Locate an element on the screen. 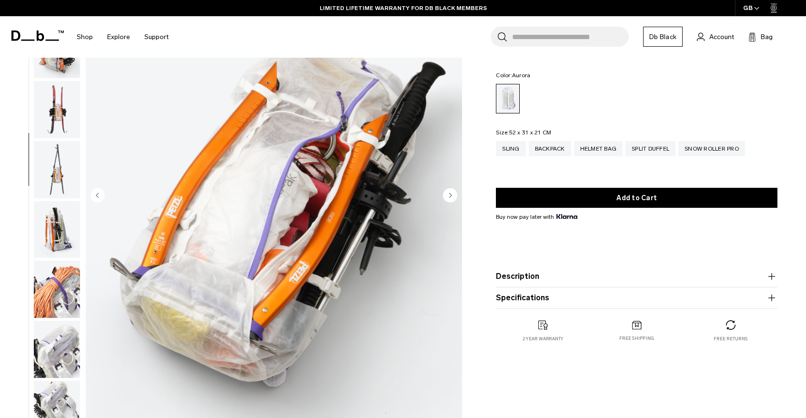 The height and width of the screenshot is (418, 806). img: Weigh_Lighter_Backpack_25L_12.png is located at coordinates (57, 349).